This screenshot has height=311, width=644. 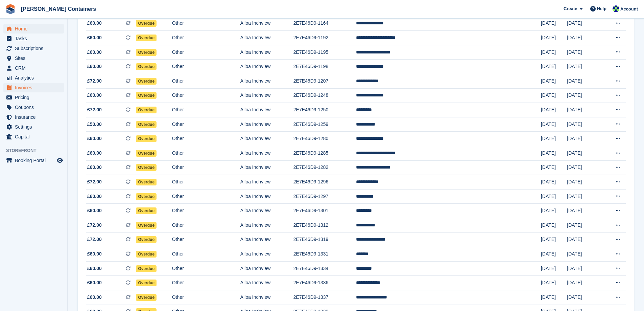 I want to click on span: Settings, so click(x=35, y=127).